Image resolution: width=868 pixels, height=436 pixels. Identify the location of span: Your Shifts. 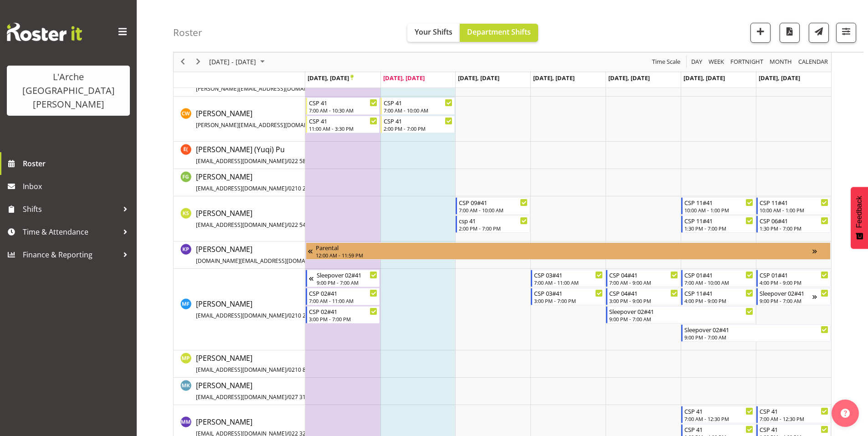
(433, 32).